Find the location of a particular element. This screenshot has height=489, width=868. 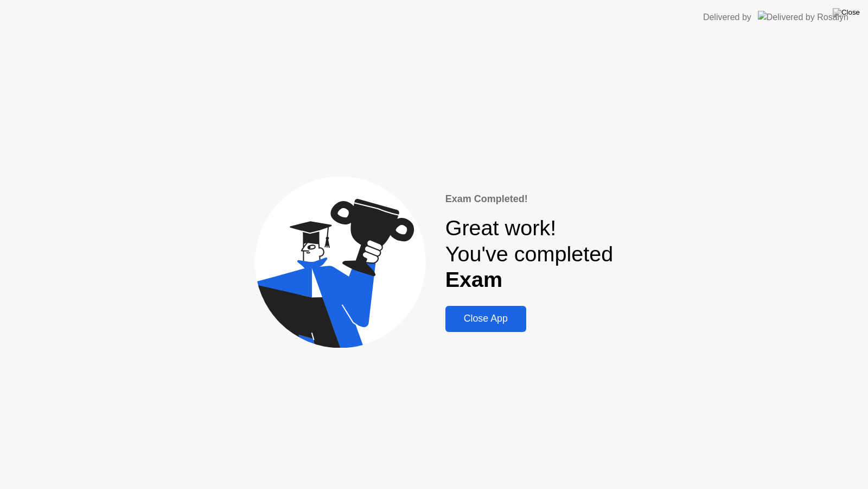

b: Exam is located at coordinates (474, 279).